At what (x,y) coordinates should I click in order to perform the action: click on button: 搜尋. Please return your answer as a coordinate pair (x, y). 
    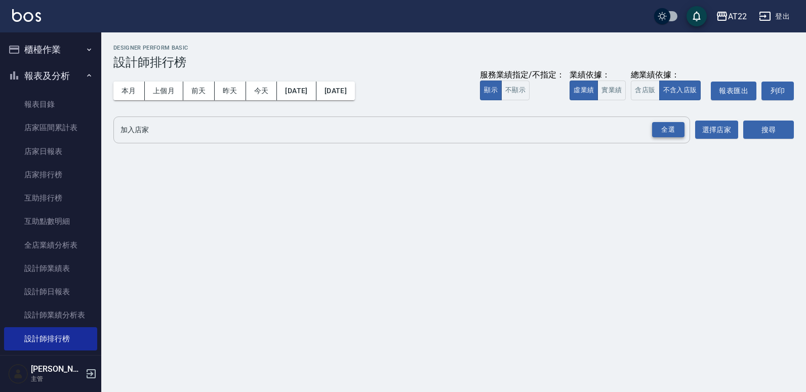
    Looking at the image, I should click on (769, 130).